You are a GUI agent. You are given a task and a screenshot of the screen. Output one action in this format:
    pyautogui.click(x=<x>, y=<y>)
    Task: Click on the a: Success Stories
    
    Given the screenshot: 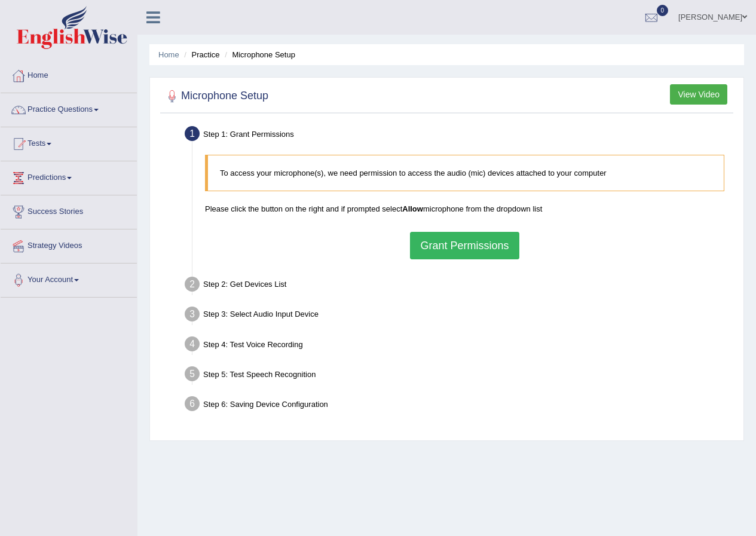 What is the action you would take?
    pyautogui.click(x=69, y=210)
    